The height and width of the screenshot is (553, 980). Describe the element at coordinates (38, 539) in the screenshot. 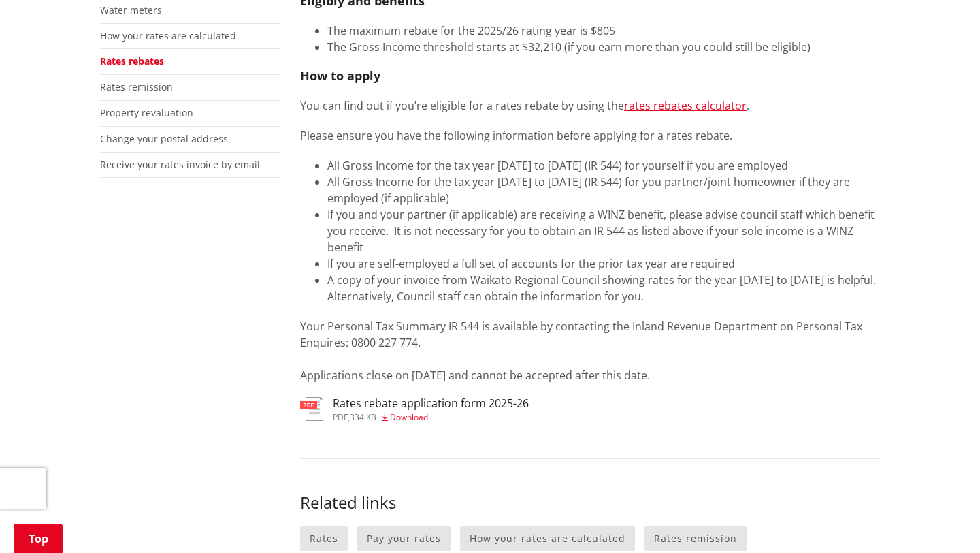

I see `a: Top` at that location.